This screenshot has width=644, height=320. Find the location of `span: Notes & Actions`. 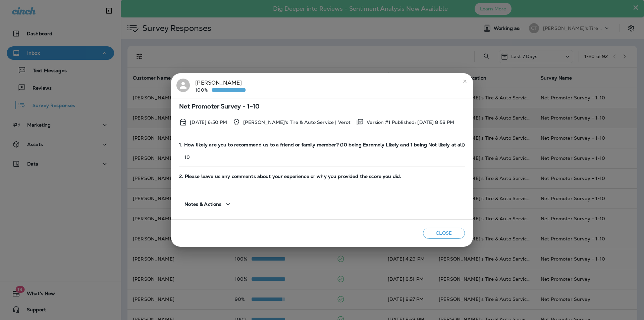

span: Notes & Actions is located at coordinates (203, 204).